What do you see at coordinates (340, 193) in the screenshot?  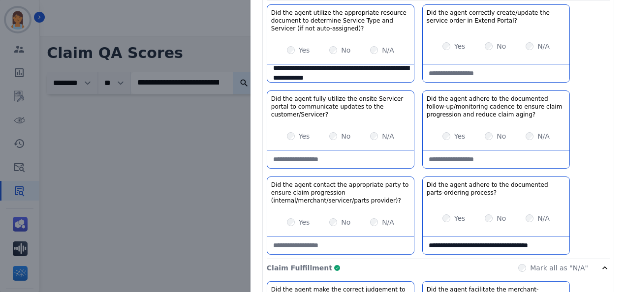 I see `h3: Did the agent contact the appropriate party to ensure claim progression (internal/merchant/servic...` at bounding box center [340, 193].